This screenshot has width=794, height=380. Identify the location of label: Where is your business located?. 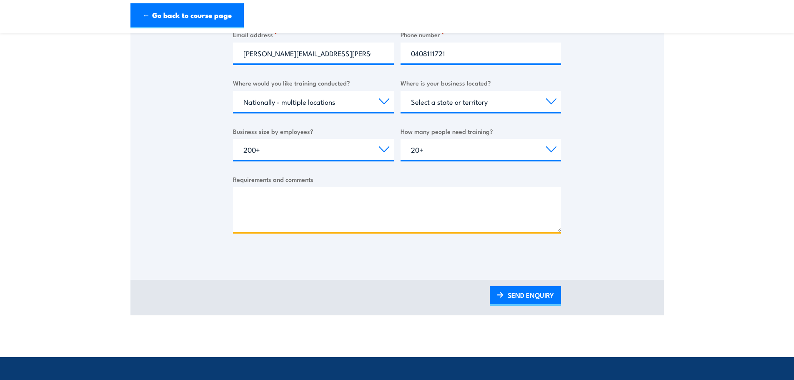
(481, 83).